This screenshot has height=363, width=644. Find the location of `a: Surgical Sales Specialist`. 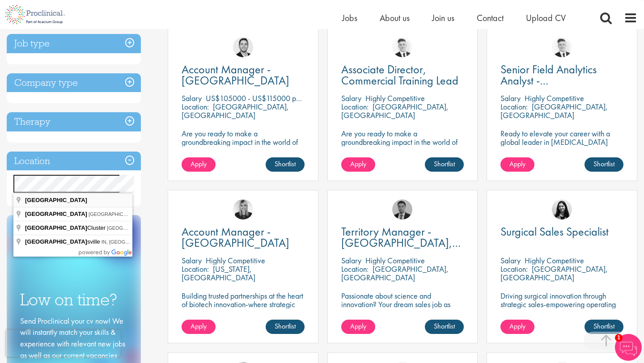

a: Surgical Sales Specialist is located at coordinates (562, 231).